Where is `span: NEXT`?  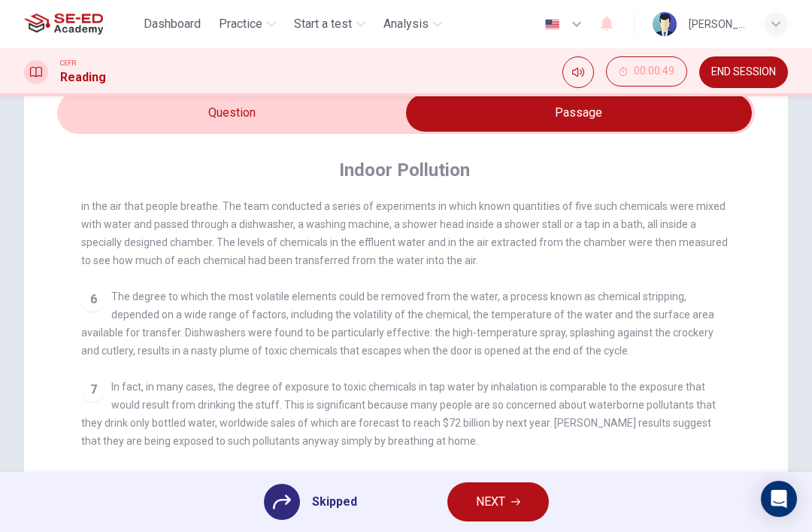 span: NEXT is located at coordinates (490, 502).